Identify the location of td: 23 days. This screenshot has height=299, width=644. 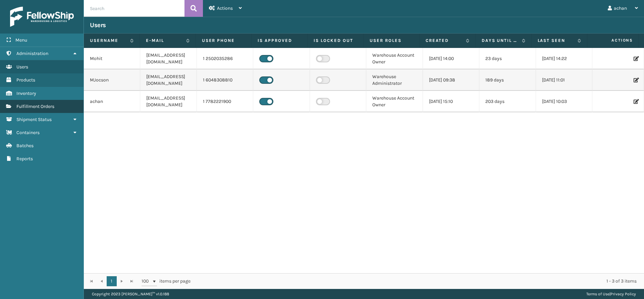
(508, 59).